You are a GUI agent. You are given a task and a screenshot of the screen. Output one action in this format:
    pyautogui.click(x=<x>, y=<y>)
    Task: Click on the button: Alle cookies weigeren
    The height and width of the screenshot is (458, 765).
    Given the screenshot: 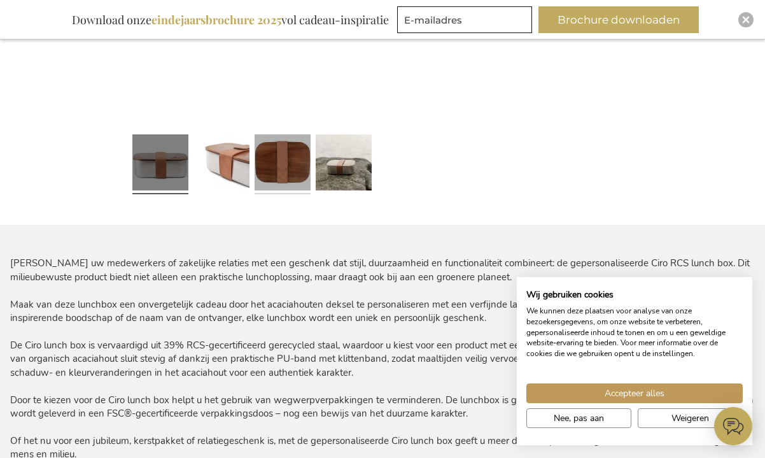 What is the action you would take?
    pyautogui.click(x=690, y=417)
    